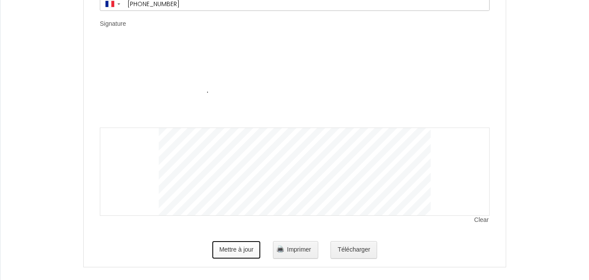  Describe the element at coordinates (295, 250) in the screenshot. I see `button: Imprimer` at that location.